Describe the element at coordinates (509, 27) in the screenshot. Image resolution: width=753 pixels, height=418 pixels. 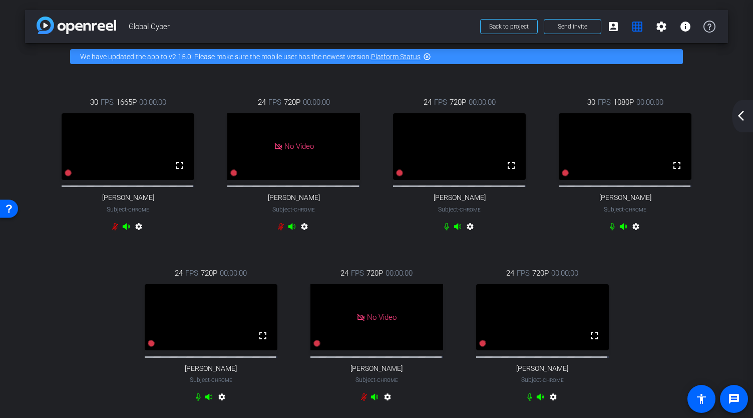
I see `button: Back to project` at that location.